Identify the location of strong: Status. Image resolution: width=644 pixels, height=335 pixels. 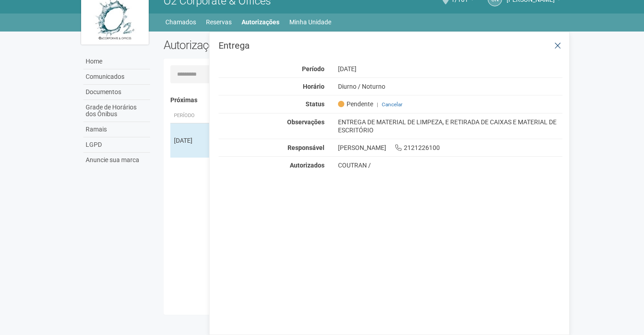
(315, 104).